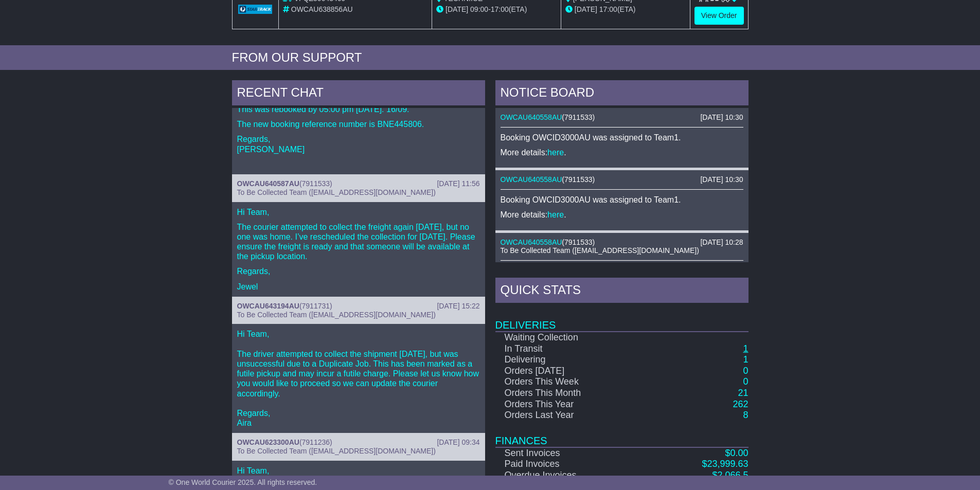  I want to click on a: 262, so click(741, 404).